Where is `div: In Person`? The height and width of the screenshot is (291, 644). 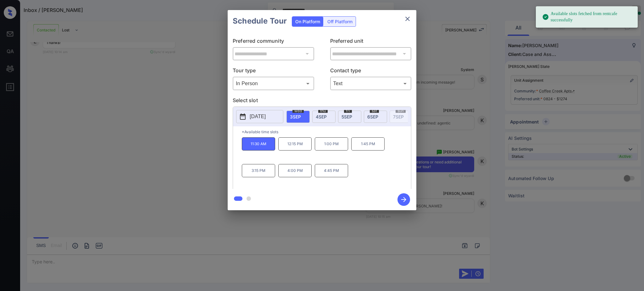
div: In Person is located at coordinates (273, 83).